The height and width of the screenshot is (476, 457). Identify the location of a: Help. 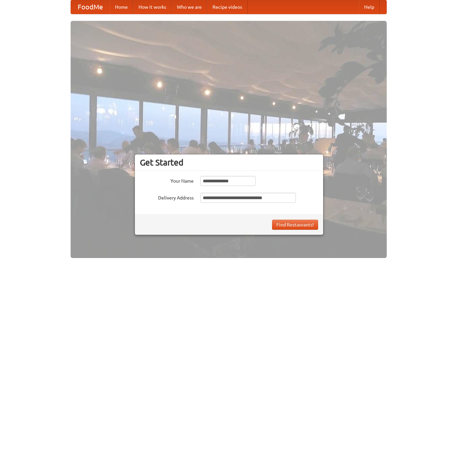
(369, 7).